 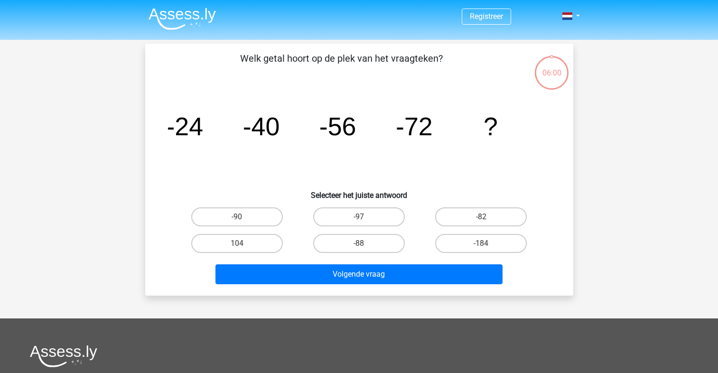 What do you see at coordinates (552, 67) in the screenshot?
I see `div: 06:00` at bounding box center [552, 67].